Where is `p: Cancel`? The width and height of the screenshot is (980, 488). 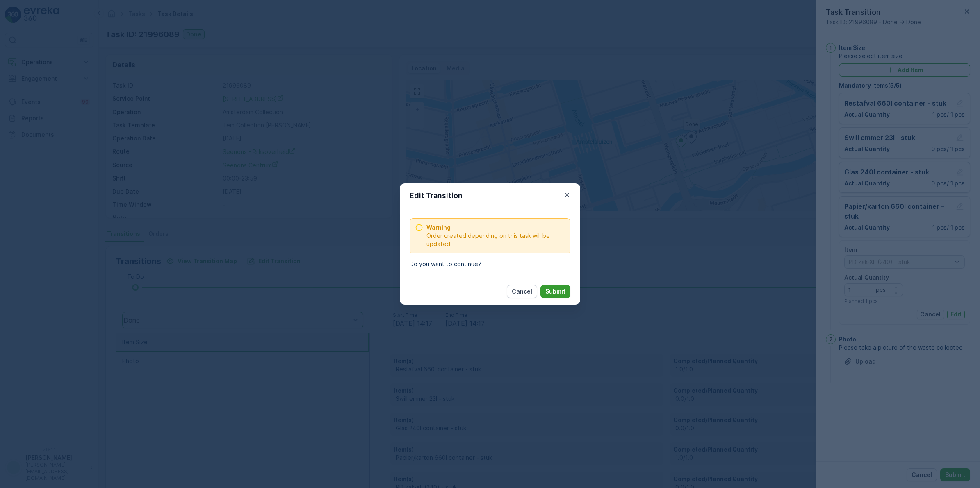 p: Cancel is located at coordinates (522, 292).